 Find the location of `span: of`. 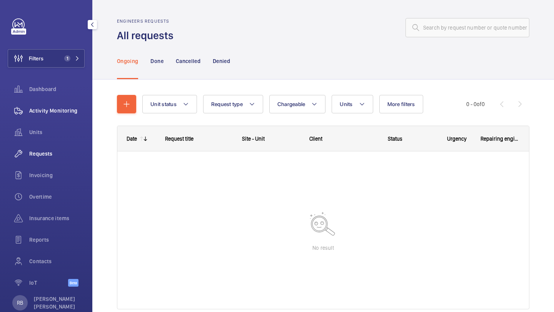

span: of is located at coordinates (479, 104).